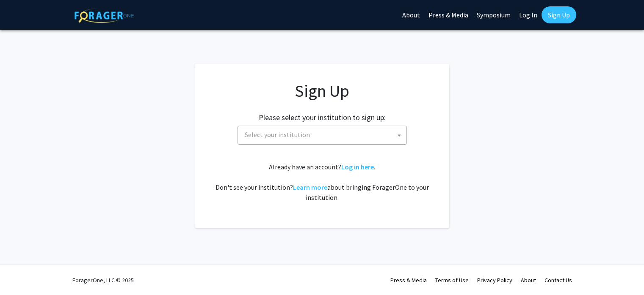 This screenshot has width=644, height=295. Describe the element at coordinates (451, 279) in the screenshot. I see `a: Terms of Use` at that location.